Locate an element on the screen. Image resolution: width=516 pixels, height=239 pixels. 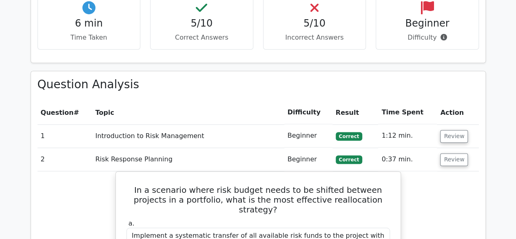
h5: In a scenario where risk budget needs to be shifted between projects in a portfolio, what is the ... is located at coordinates (258, 199).